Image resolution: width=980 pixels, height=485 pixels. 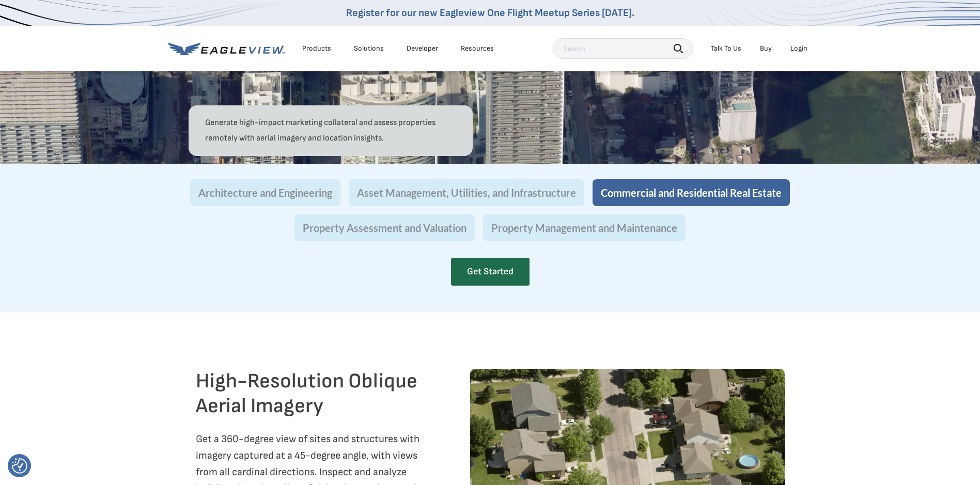 What do you see at coordinates (491, 272) in the screenshot?
I see `a: Get Started` at bounding box center [491, 272].